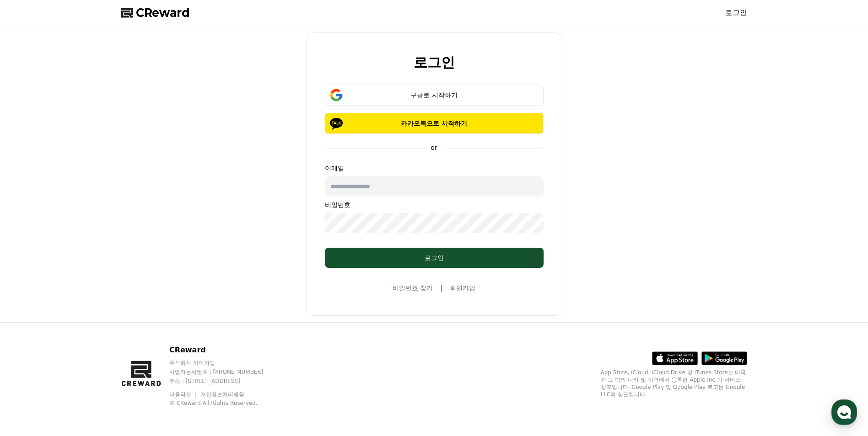  Describe the element at coordinates (463, 288) in the screenshot. I see `a: 회원가입` at that location.